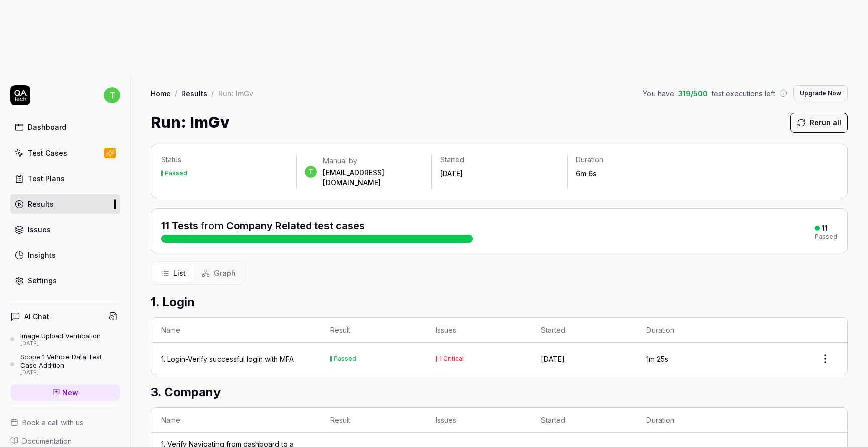 The height and width of the screenshot is (447, 868). Describe the element at coordinates (819, 123) in the screenshot. I see `button: Rerun all` at that location.